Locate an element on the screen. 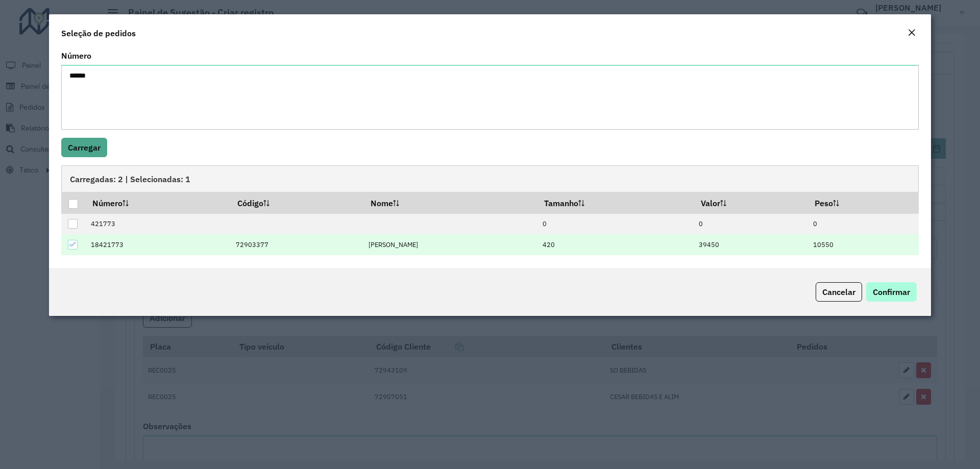 The height and width of the screenshot is (469, 980). button: Confirmar is located at coordinates (891, 292).